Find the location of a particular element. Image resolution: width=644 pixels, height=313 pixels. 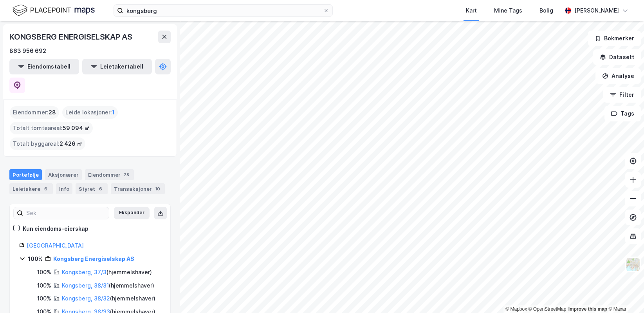

div: KONGSBERG ENERGISELSKAP AS is located at coordinates (71, 37).